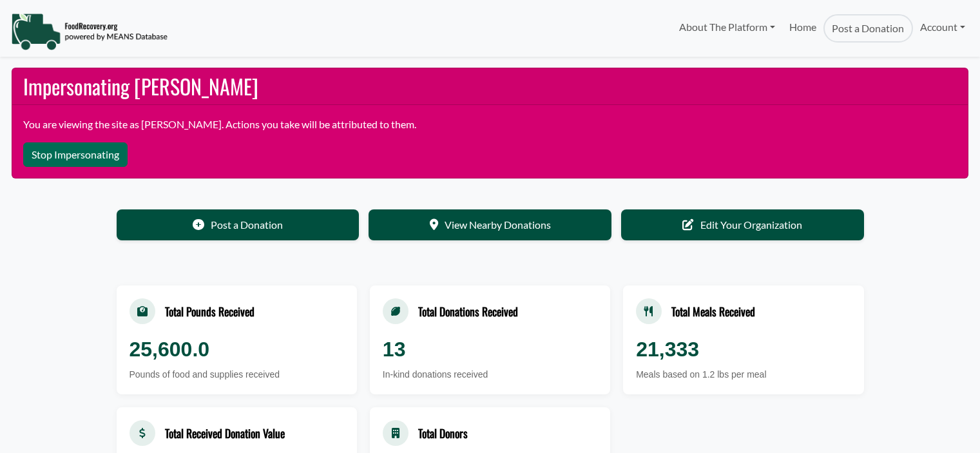  I want to click on div: 21,333, so click(742, 349).